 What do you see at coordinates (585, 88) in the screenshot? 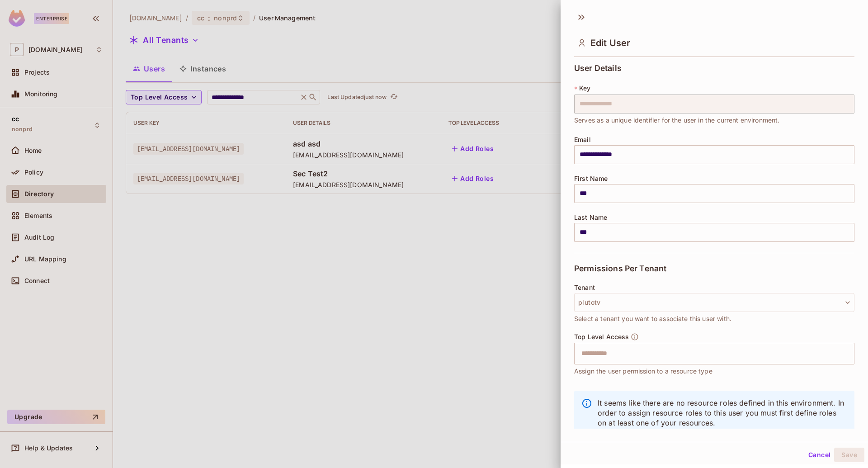
I see `span: Key` at bounding box center [585, 88].